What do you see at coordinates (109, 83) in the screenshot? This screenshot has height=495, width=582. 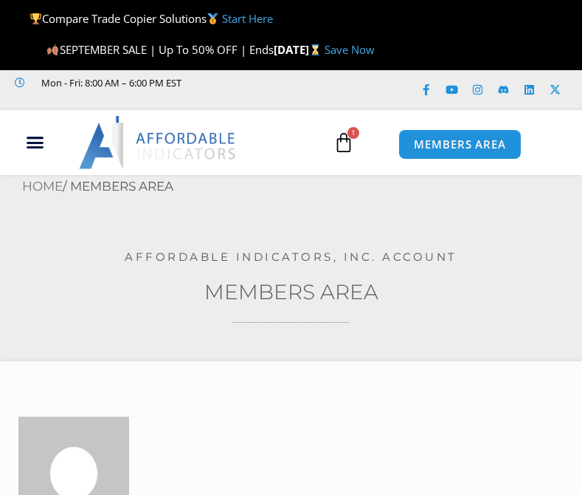 I see `span: Mon - Fri: 8:00 AM – 6:00 PM EST` at bounding box center [109, 83].